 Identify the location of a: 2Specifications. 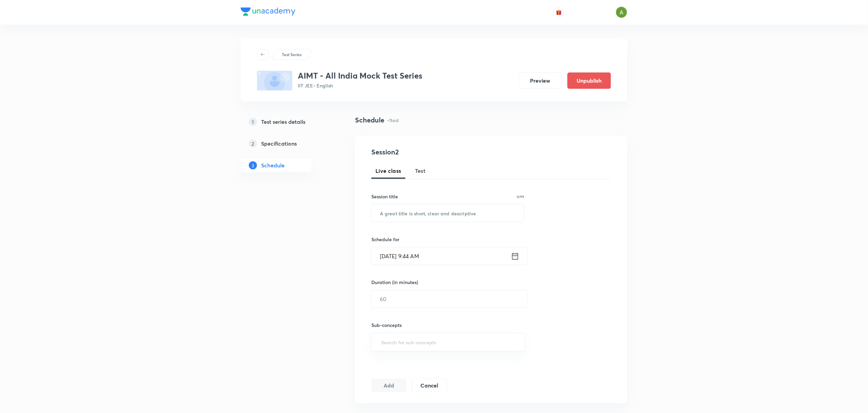
(287, 144).